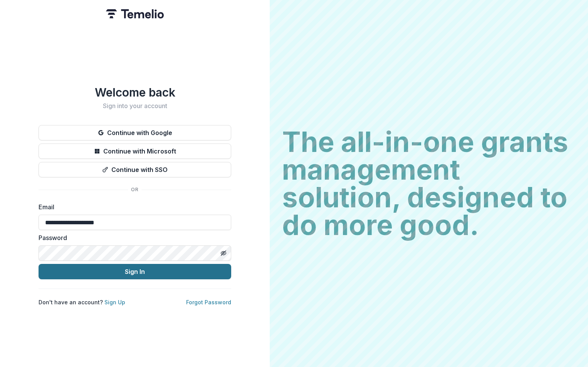 The height and width of the screenshot is (367, 588). What do you see at coordinates (135, 133) in the screenshot?
I see `button: Continue with Google` at bounding box center [135, 133].